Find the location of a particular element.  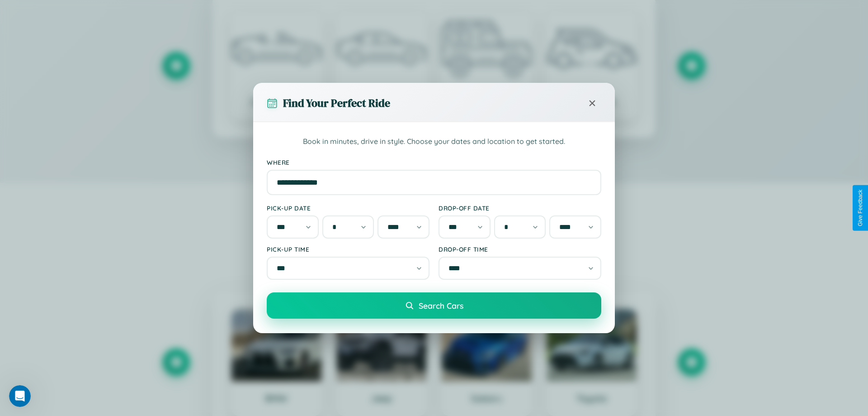

label: Where is located at coordinates (434, 162).